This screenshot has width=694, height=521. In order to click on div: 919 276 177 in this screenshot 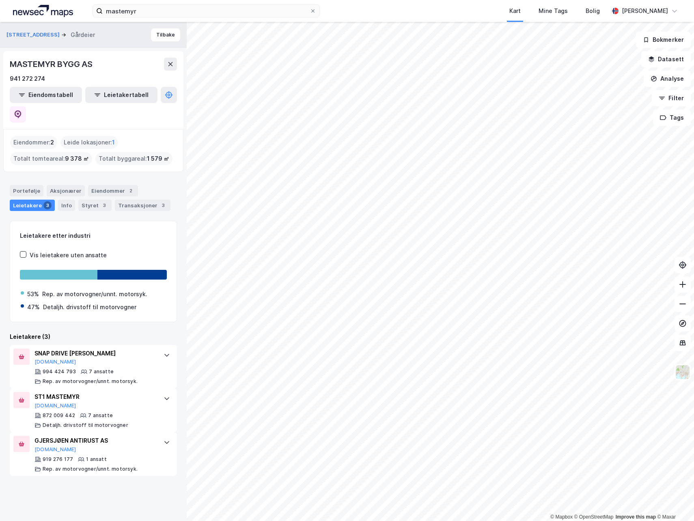, I will do `click(58, 459)`.